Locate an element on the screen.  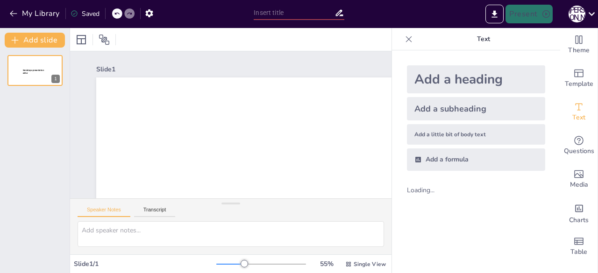
button: Speaker Notes is located at coordinates (104, 212).